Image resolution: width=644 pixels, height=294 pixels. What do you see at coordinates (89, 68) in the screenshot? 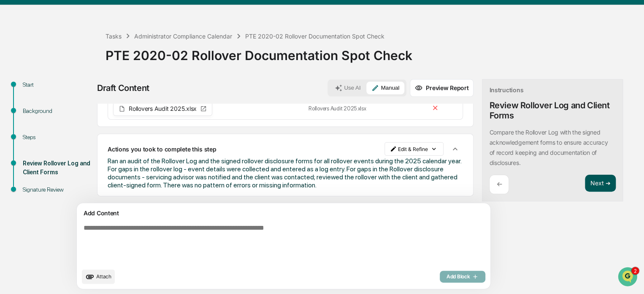
I see `div: Start new chat` at bounding box center [89, 68].